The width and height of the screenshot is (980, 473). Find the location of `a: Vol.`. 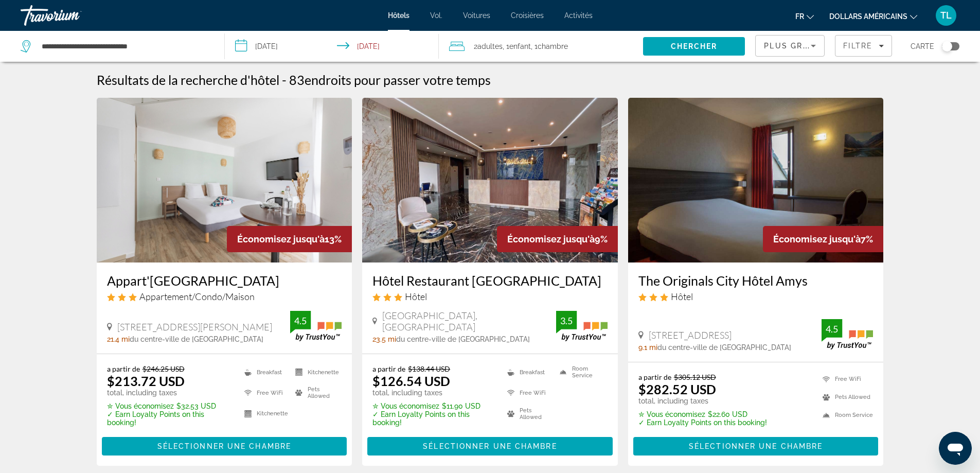

a: Vol. is located at coordinates (436, 16).